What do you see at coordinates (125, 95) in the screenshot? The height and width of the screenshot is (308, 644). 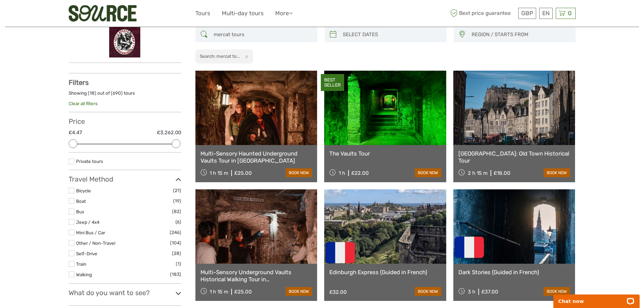 I see `div: Showing ( ) out of ( ) tours` at bounding box center [125, 95].